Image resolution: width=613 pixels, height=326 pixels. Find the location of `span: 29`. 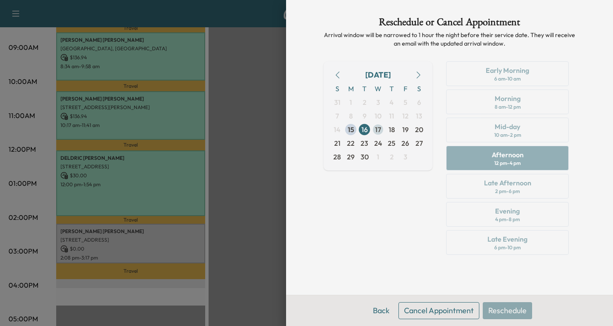

span: 29 is located at coordinates (351, 157).